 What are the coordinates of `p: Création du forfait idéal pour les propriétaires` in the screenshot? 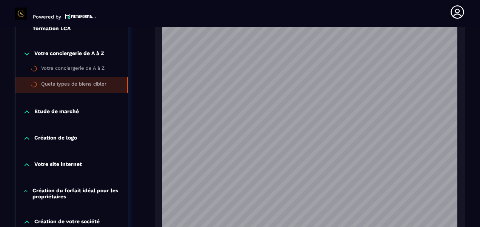 It's located at (76, 193).